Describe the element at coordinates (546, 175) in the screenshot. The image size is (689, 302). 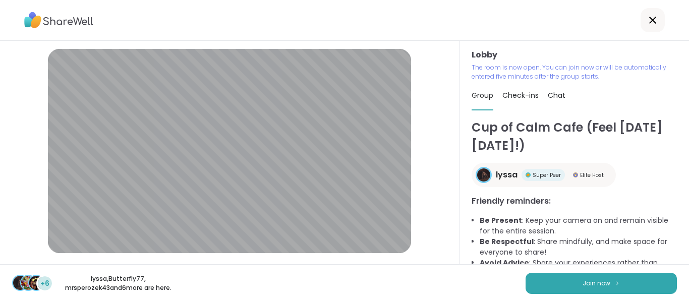
I see `span: Super Peer` at that location.